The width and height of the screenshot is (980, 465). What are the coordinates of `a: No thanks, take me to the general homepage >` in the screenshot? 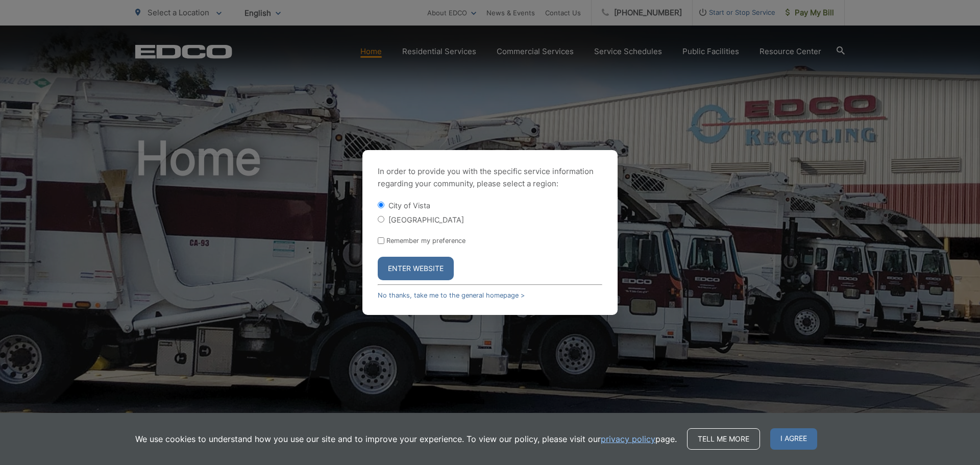 It's located at (451, 295).